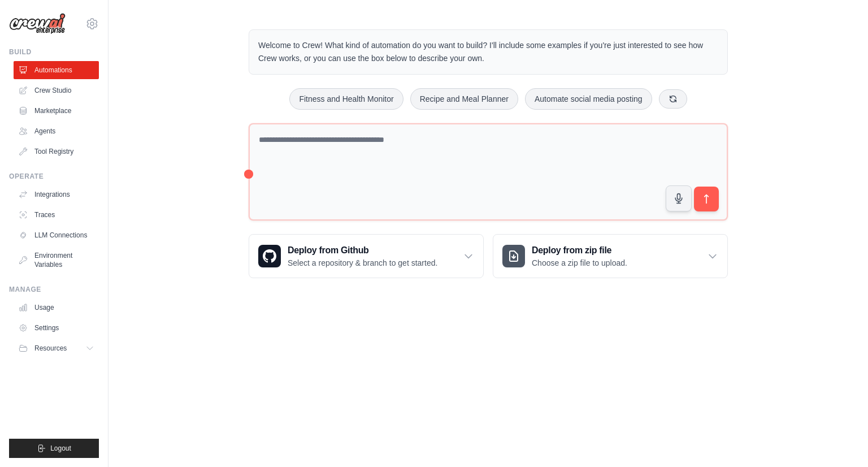 The width and height of the screenshot is (868, 467). What do you see at coordinates (464, 99) in the screenshot?
I see `button: Recipe and Meal Planner` at bounding box center [464, 99].